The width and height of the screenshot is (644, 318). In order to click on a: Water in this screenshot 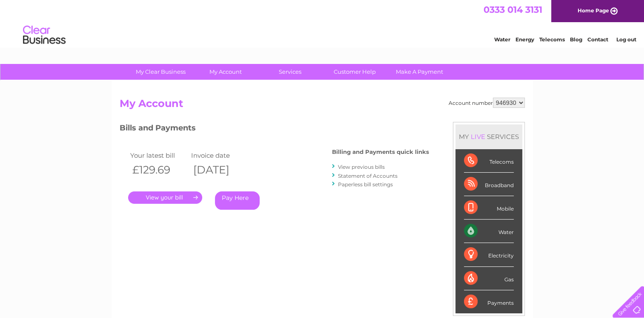, I will do `click(503, 39)`.